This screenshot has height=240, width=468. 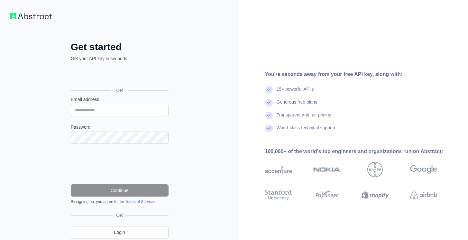 What do you see at coordinates (120, 202) in the screenshot?
I see `div: By signing up, you agree to our .` at bounding box center [120, 202].